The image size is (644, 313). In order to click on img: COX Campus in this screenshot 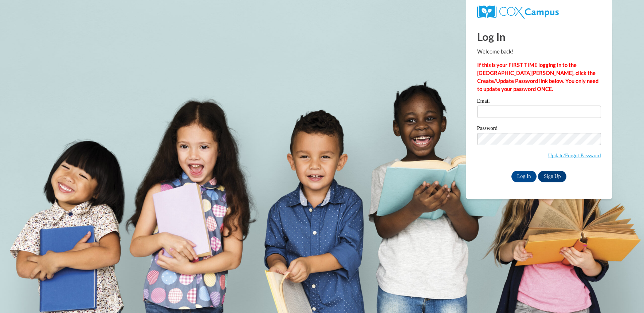, I will do `click(518, 12)`.